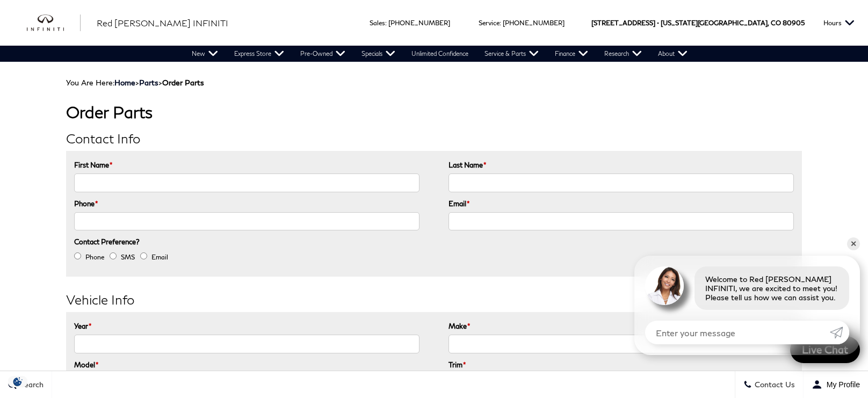  What do you see at coordinates (30, 384) in the screenshot?
I see `span: Search` at bounding box center [30, 384].